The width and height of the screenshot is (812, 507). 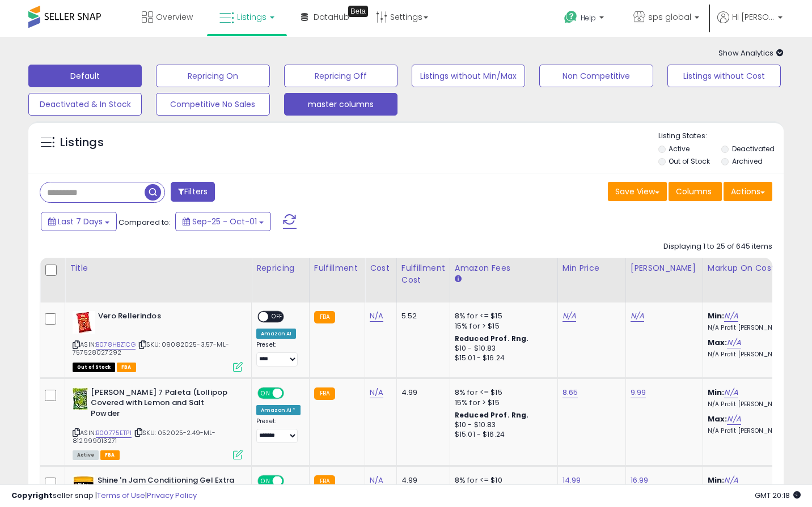 What do you see at coordinates (751, 53) in the screenshot?
I see `span: Show Analytics` at bounding box center [751, 53].